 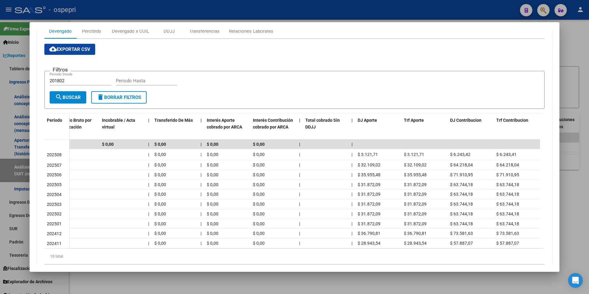 I want to click on span: Exportar CSV, so click(x=70, y=49).